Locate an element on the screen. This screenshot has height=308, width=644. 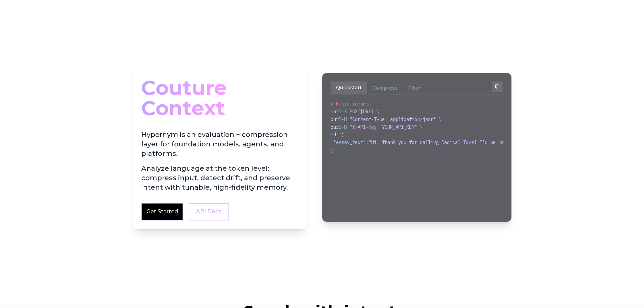
span: X-API-Key: YOUR_API_KEY" \ is located at coordinates (388, 127).